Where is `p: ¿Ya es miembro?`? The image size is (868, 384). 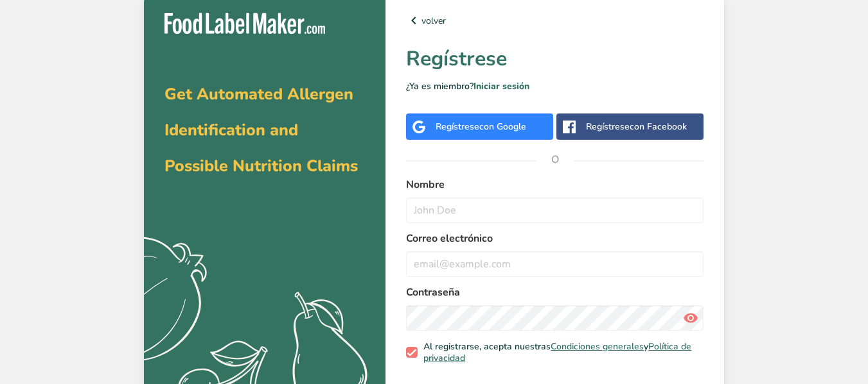
p: ¿Ya es miembro? is located at coordinates (554, 86).